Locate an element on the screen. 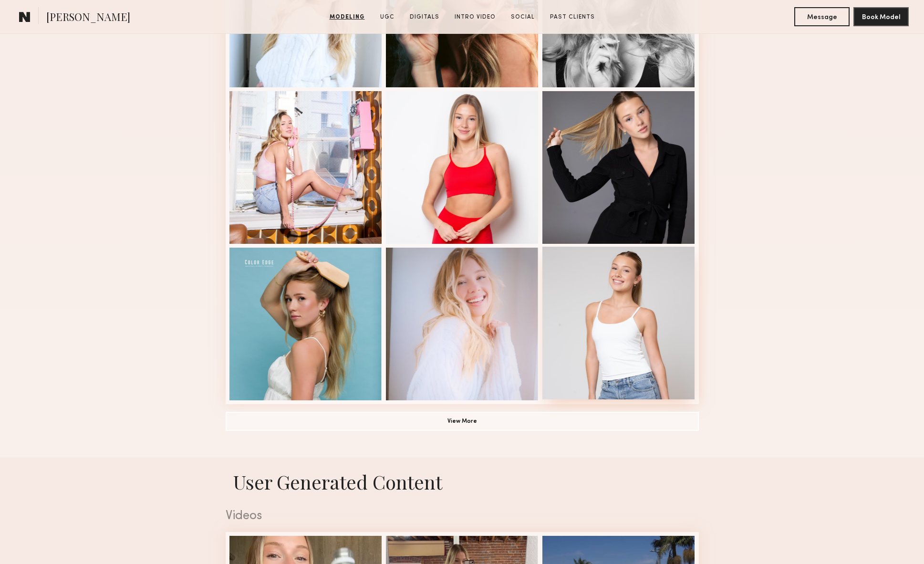 Image resolution: width=924 pixels, height=564 pixels. a: UGC is located at coordinates (387, 17).